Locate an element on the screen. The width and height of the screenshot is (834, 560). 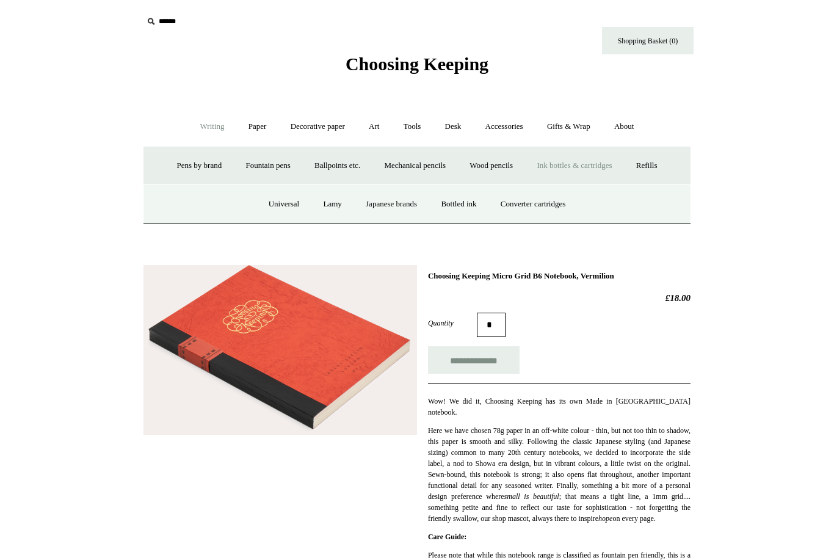
em: hope is located at coordinates (605, 518).